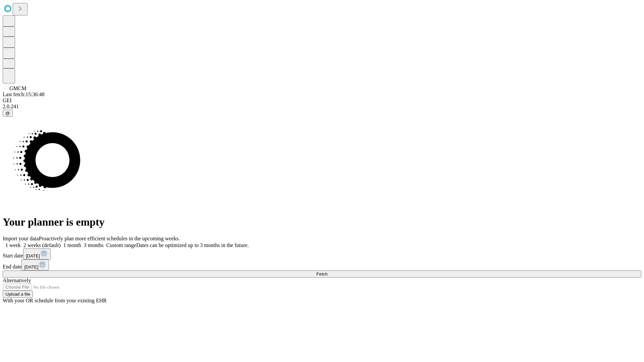  I want to click on h1: Your planner is empty, so click(322, 222).